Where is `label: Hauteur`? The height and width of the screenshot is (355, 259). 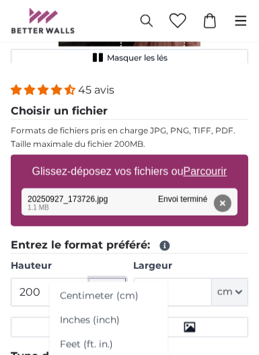
label: Hauteur is located at coordinates (68, 266).